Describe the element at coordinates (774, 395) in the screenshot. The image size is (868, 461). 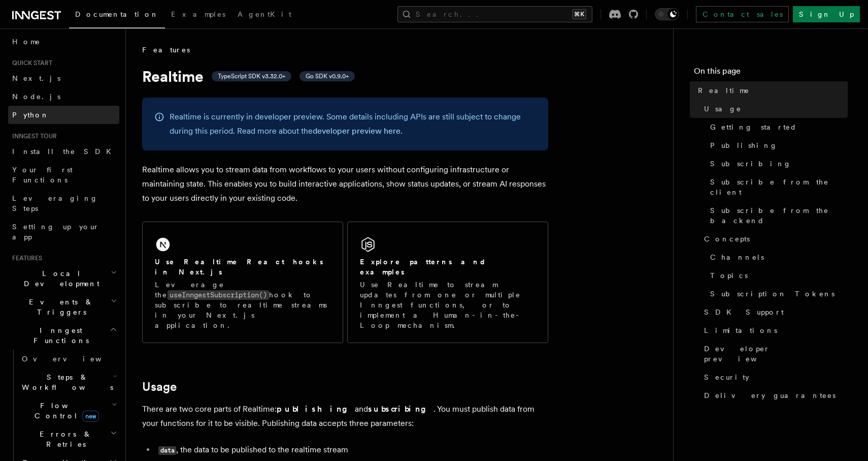
I see `a: Delivery guarantees` at that location.